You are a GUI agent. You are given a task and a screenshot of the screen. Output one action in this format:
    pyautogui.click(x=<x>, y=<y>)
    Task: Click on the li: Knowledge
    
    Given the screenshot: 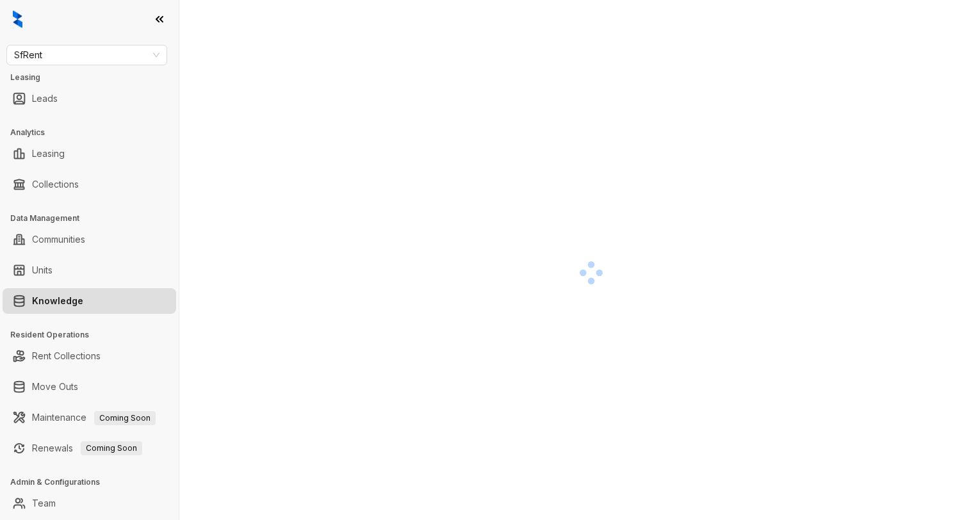 What is the action you would take?
    pyautogui.click(x=89, y=301)
    